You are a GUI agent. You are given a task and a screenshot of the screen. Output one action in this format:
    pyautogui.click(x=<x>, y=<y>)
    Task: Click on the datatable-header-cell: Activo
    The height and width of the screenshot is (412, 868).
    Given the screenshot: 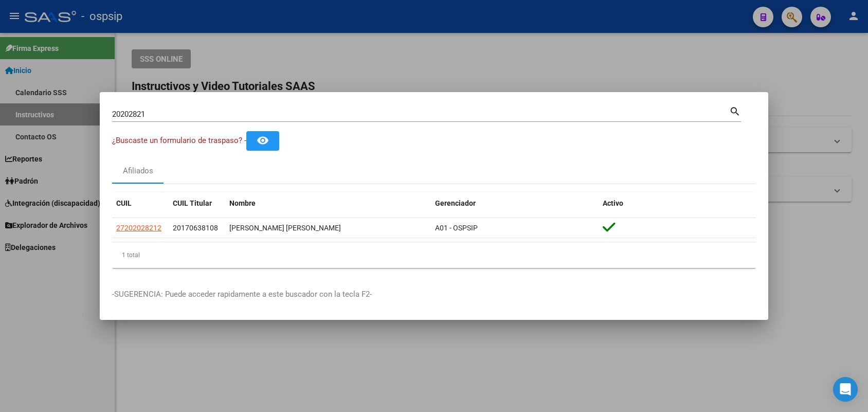 What is the action you would take?
    pyautogui.click(x=677, y=203)
    